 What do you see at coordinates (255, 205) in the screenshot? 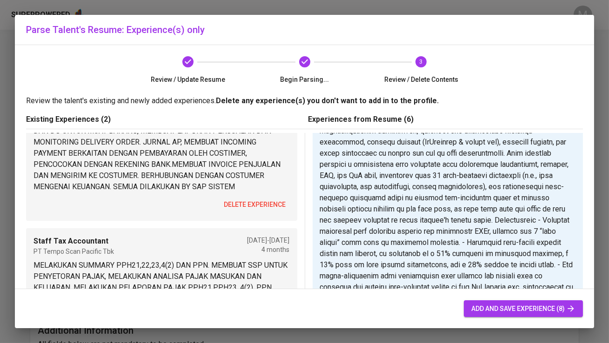
I see `span: delete experience` at bounding box center [255, 205].